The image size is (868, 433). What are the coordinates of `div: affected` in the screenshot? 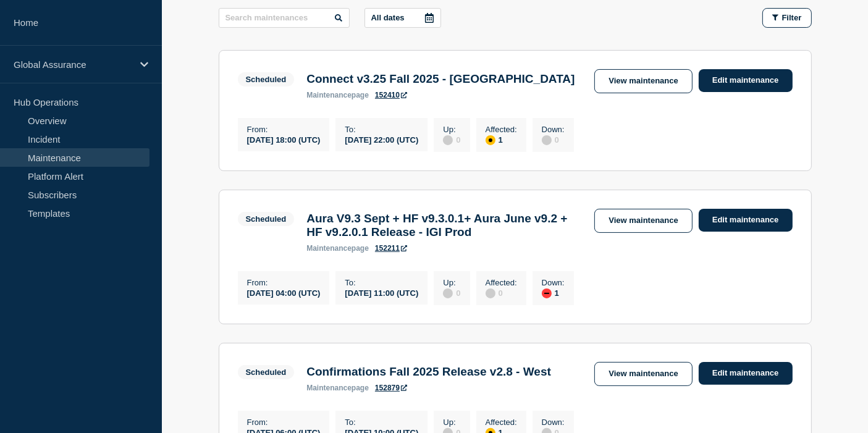 It's located at (491, 140).